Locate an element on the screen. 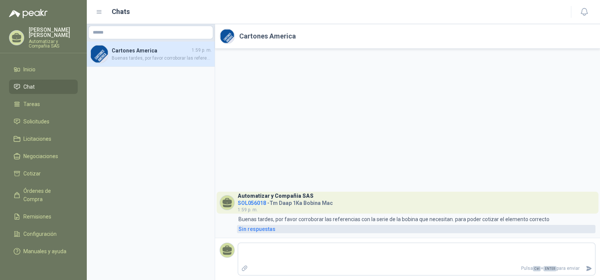  span: SOL056018 is located at coordinates (252, 203).